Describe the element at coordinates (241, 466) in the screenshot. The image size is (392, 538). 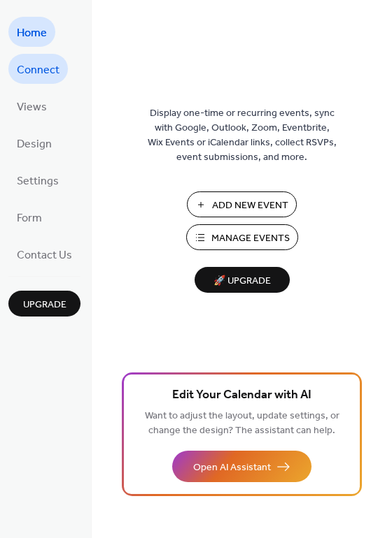
I see `button: Open AI Assistant` at that location.